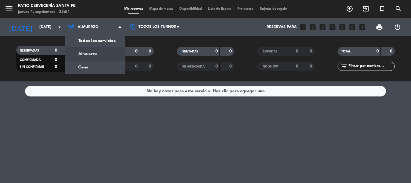 The height and width of the screenshot is (183, 411). What do you see at coordinates (399, 9) in the screenshot?
I see `i: search` at bounding box center [399, 9].